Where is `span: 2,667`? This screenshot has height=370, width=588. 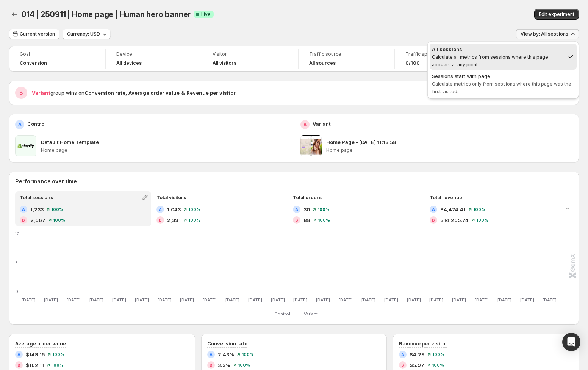 span: 2,667 is located at coordinates (38, 220).